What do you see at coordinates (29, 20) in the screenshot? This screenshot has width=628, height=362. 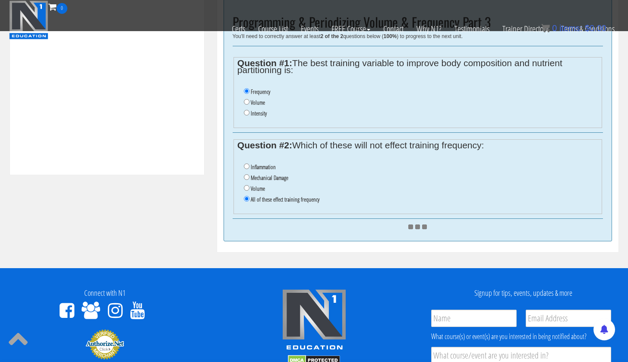 I see `img: n1-education` at bounding box center [29, 20].